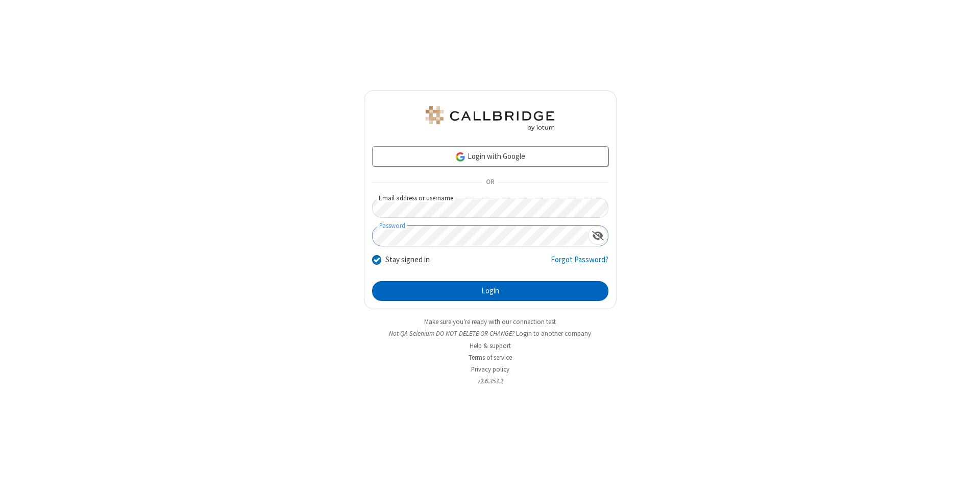 The width and height of the screenshot is (980, 484). What do you see at coordinates (490, 357) in the screenshot?
I see `a: Terms of service` at bounding box center [490, 357].